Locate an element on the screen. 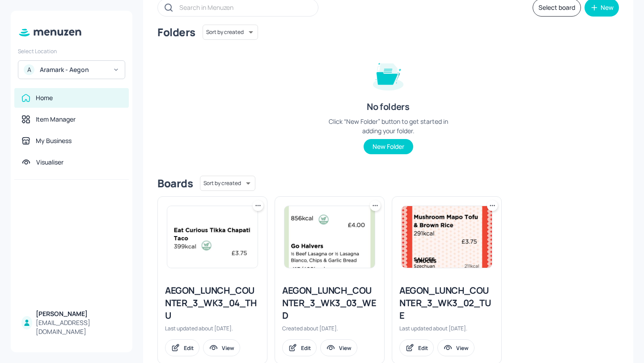  div: Select Location is located at coordinates (72, 51).